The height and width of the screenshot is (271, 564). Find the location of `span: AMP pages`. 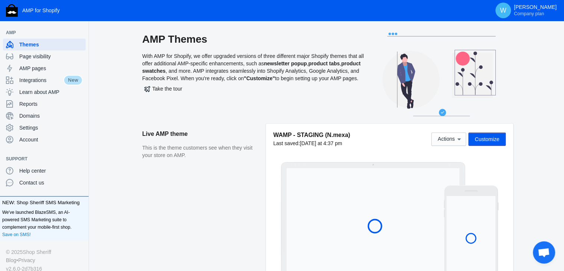

span: AMP pages is located at coordinates (51, 68).